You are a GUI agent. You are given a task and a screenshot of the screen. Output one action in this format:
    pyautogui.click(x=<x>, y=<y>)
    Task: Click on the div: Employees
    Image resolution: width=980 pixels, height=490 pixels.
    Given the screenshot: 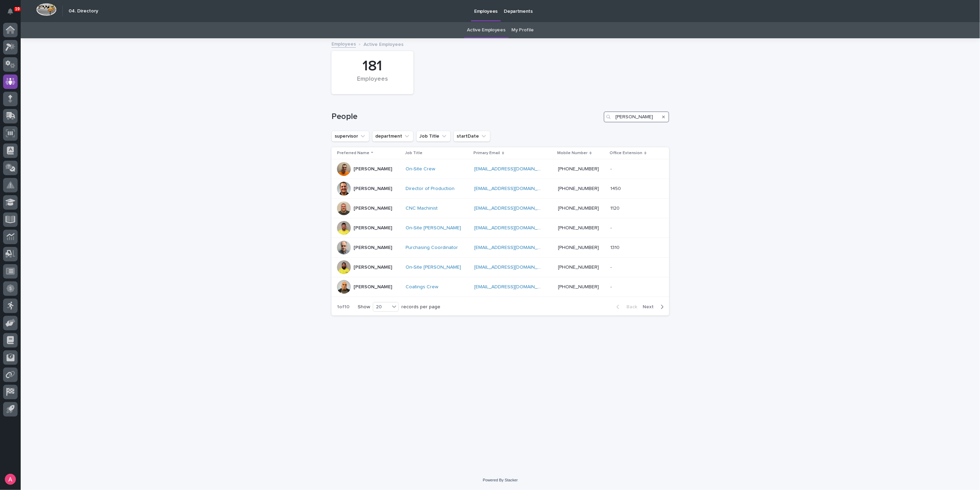 What is the action you would take?
    pyautogui.click(x=373, y=83)
    